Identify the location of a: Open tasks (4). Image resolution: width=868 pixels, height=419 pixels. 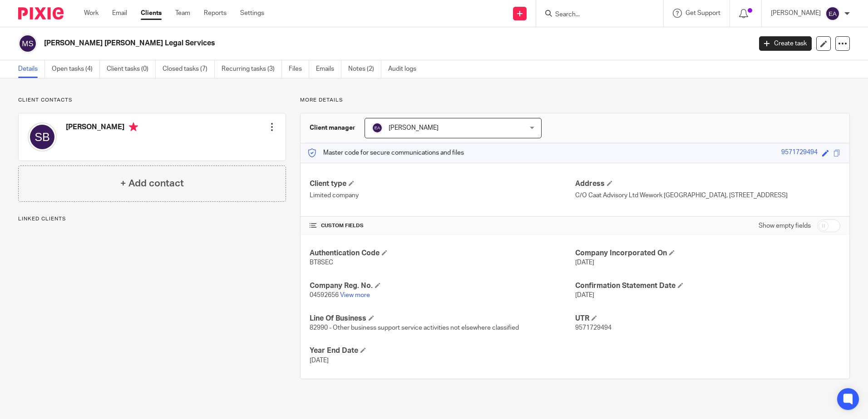
(76, 69).